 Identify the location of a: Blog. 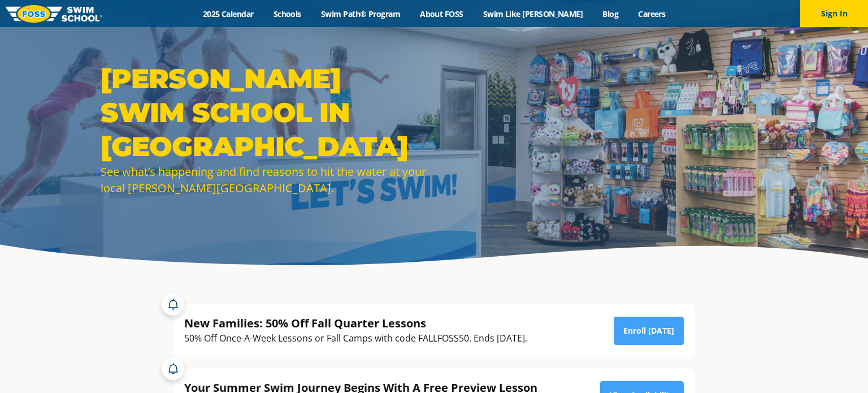
(610, 13).